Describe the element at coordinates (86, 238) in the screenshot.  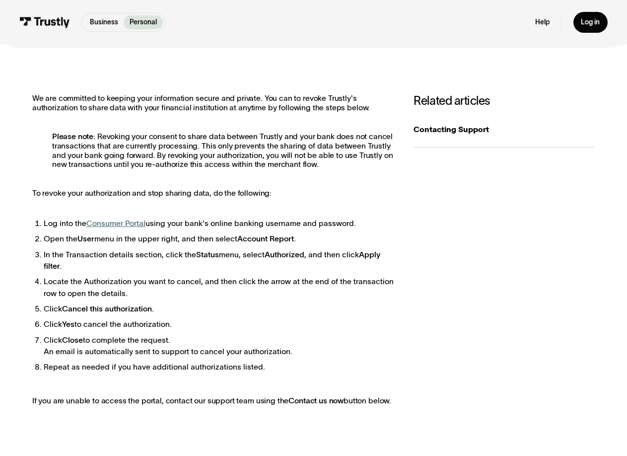
I see `strong: User` at that location.